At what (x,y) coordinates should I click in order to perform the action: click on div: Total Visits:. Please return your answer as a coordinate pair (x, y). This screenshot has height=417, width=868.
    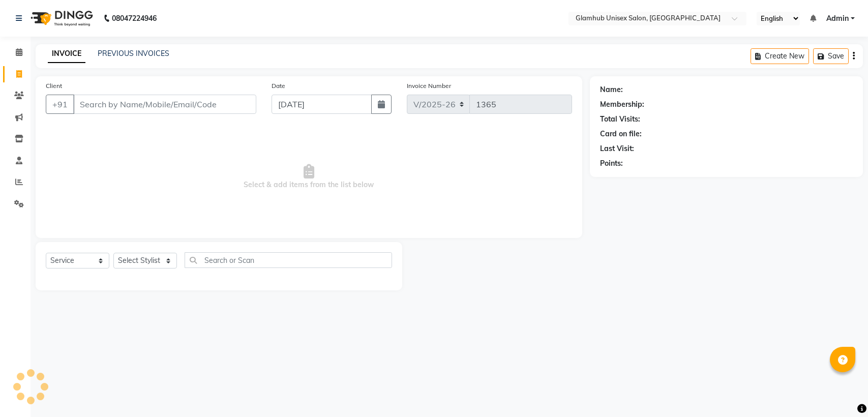
    Looking at the image, I should click on (620, 119).